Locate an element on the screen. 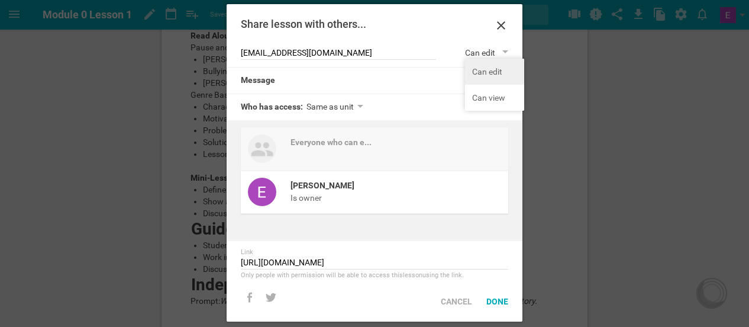 The image size is (749, 327). div: Can edit is located at coordinates (480, 53).